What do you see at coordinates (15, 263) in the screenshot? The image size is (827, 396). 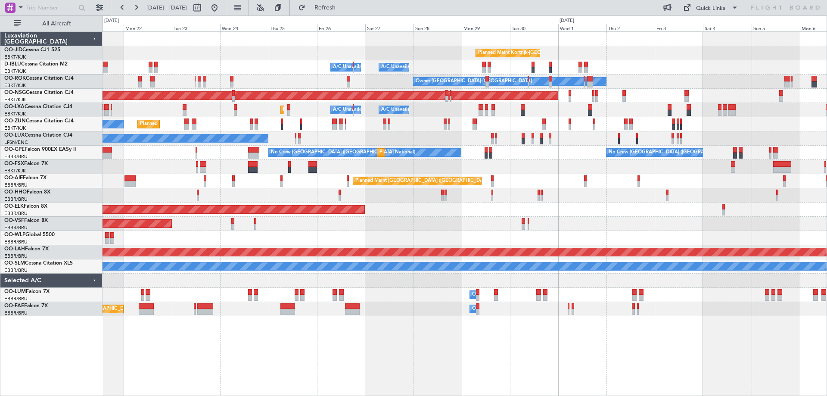 I see `span: OO-SLM` at bounding box center [15, 263].